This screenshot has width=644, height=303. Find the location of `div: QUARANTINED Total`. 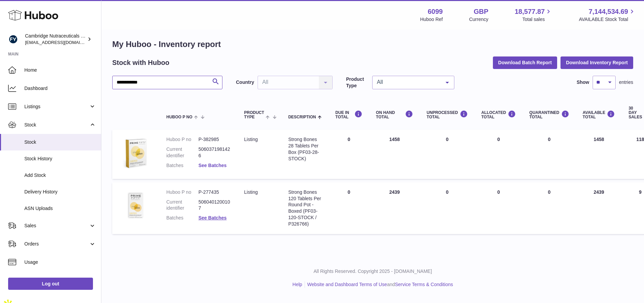

div: QUARANTINED Total is located at coordinates (549, 114).